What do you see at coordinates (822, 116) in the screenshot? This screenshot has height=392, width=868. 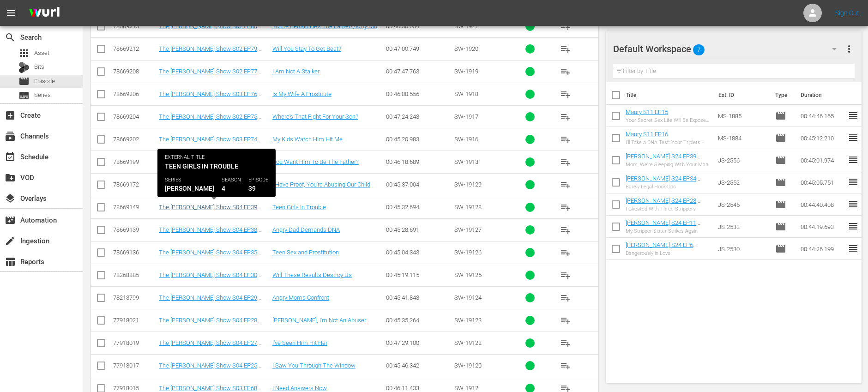 I see `td: 00:44:46.165` at bounding box center [822, 116].